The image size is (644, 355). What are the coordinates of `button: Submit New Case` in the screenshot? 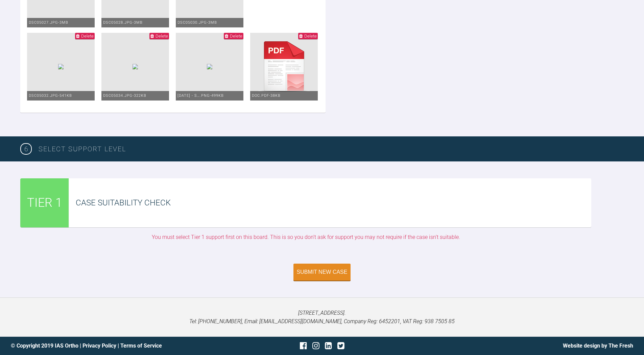 It's located at (322, 272).